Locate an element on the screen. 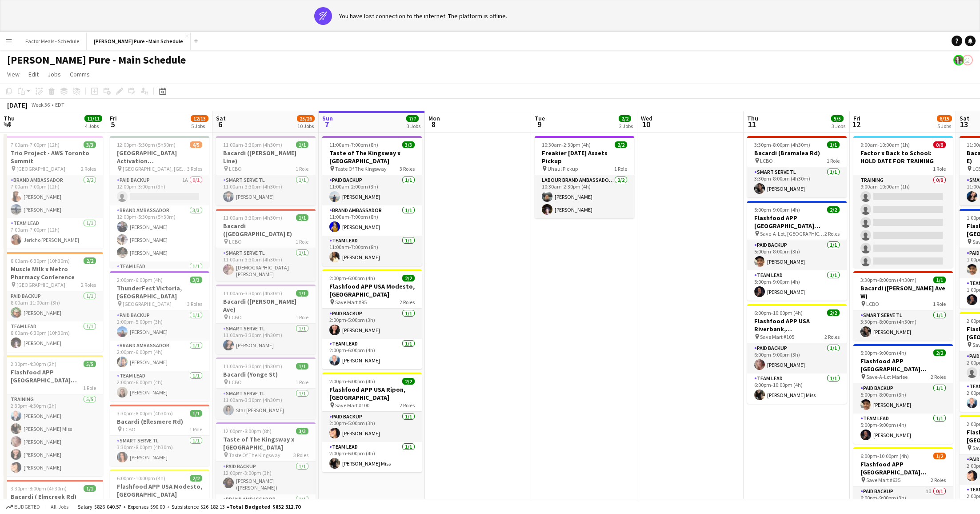  span: 13 is located at coordinates (964, 124).